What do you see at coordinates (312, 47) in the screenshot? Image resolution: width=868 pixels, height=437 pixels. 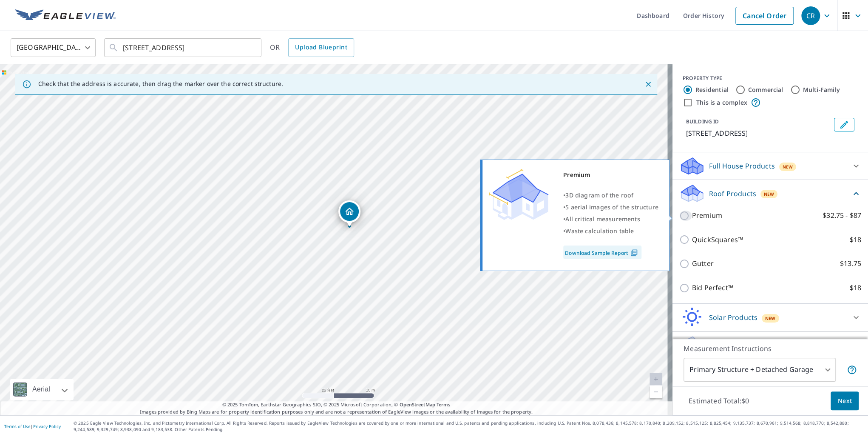 I see `div: OR` at bounding box center [312, 47].